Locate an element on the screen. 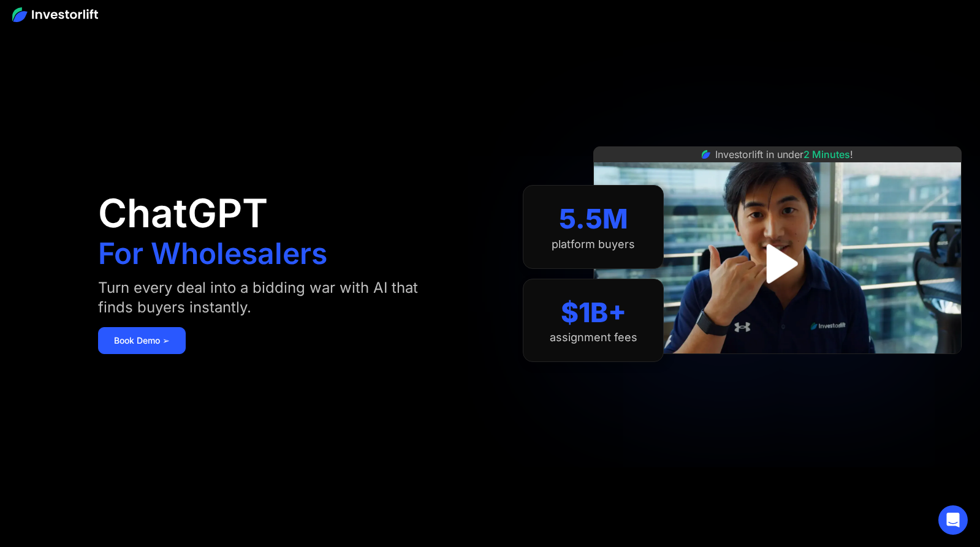  div: assignment fees is located at coordinates (593, 337).